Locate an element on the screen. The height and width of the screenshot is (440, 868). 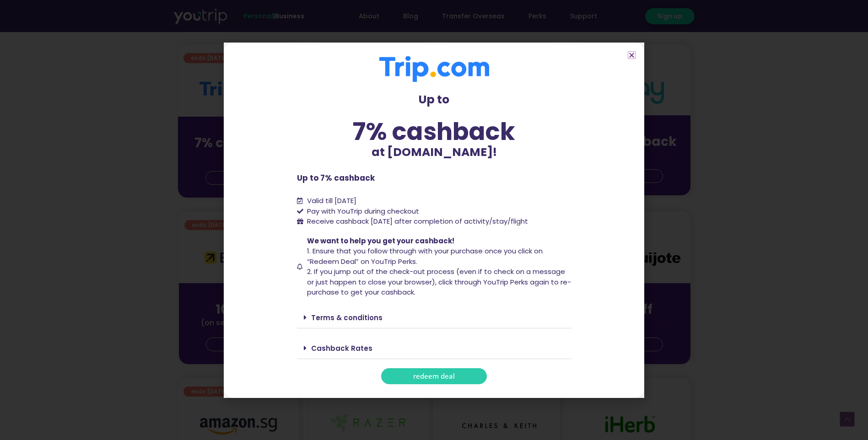
a: redeem deal is located at coordinates (434, 376).